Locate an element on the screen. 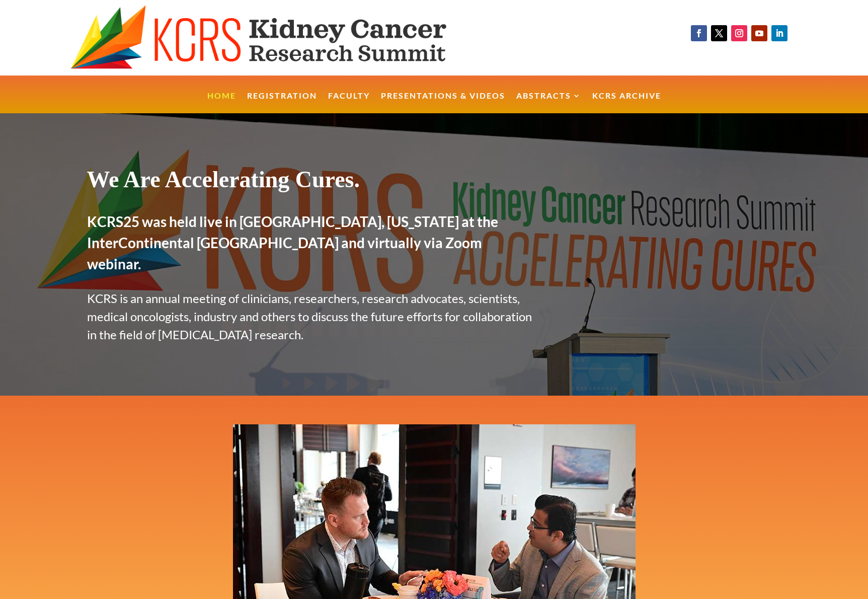 The image size is (868, 599). a: Follow on Instagram is located at coordinates (740, 34).